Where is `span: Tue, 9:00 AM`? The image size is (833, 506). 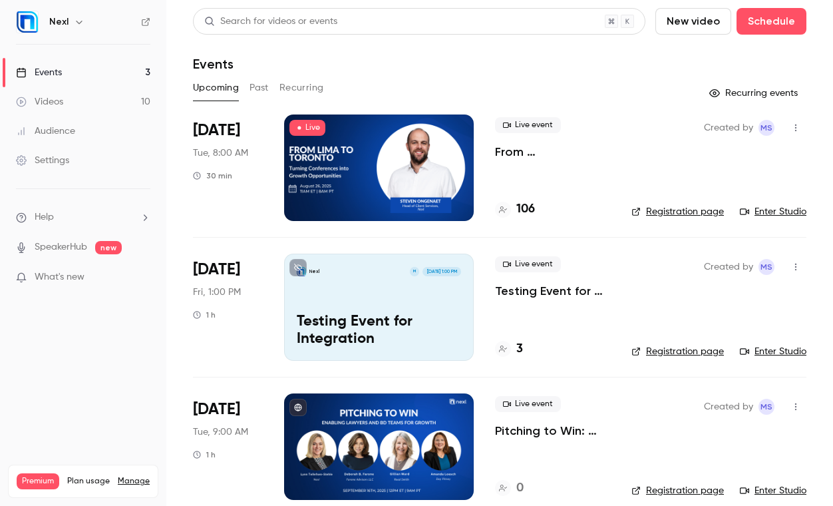 span: Tue, 9:00 AM is located at coordinates (220, 432).